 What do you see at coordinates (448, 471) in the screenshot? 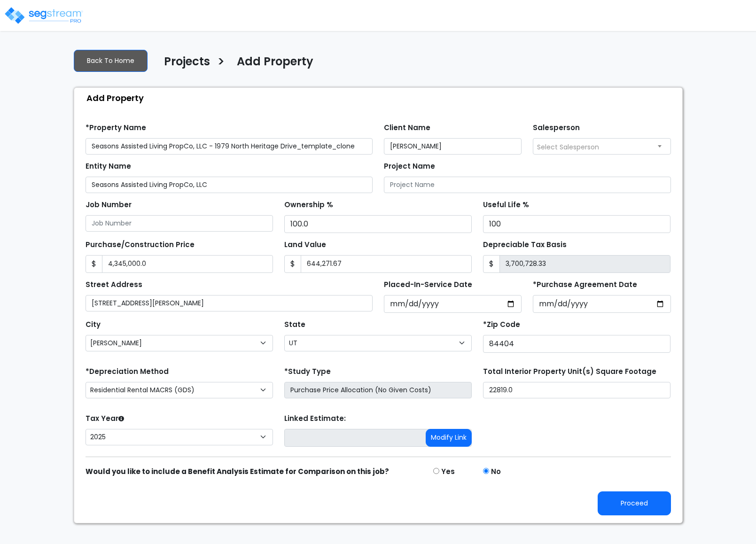
I see `label: Yes` at bounding box center [448, 471].